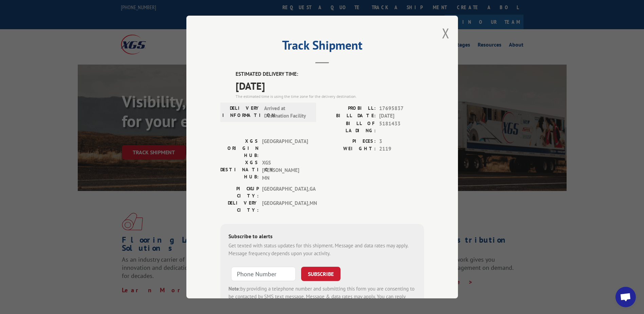 The height and width of the screenshot is (314, 644). I want to click on div: The estimated time is using the time zone for the delivery destination., so click(329, 96).